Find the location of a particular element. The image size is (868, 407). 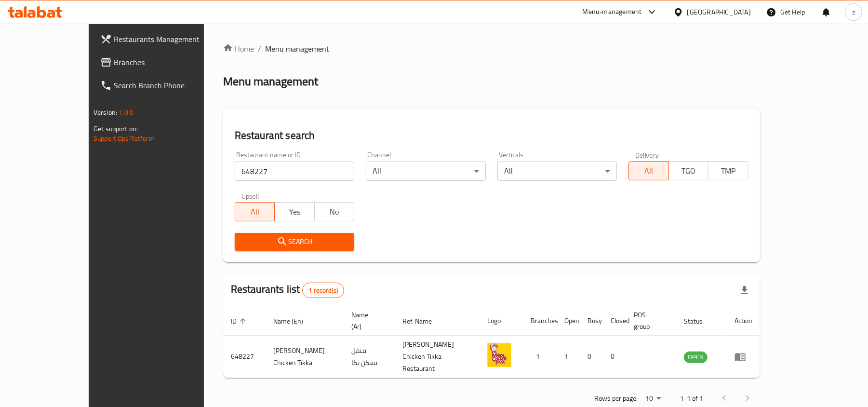

th: Busy is located at coordinates (591, 321).